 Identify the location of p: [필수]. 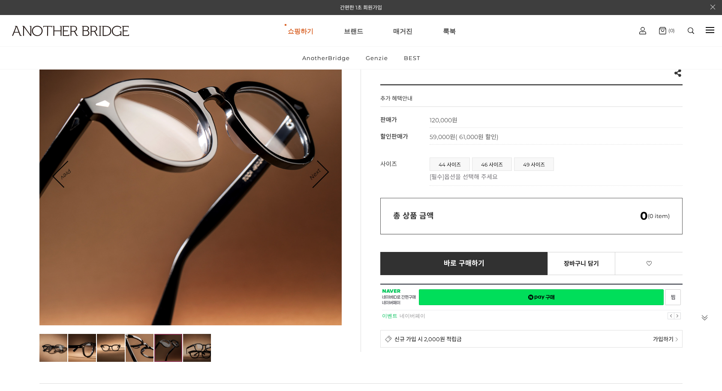
(554, 176).